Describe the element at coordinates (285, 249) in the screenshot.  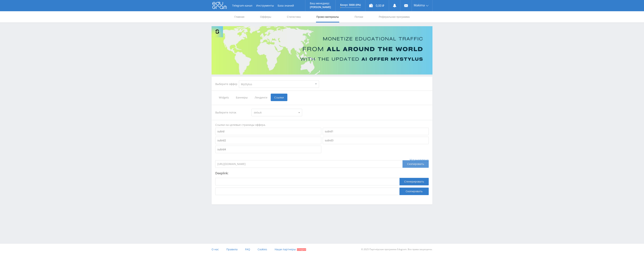
I see `span: Наши партнеры` at that location.